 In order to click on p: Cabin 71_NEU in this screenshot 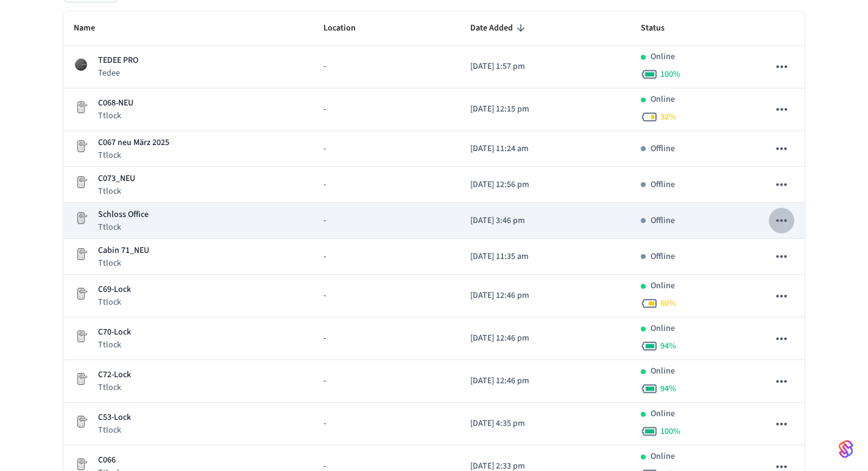, I will do `click(124, 251)`.